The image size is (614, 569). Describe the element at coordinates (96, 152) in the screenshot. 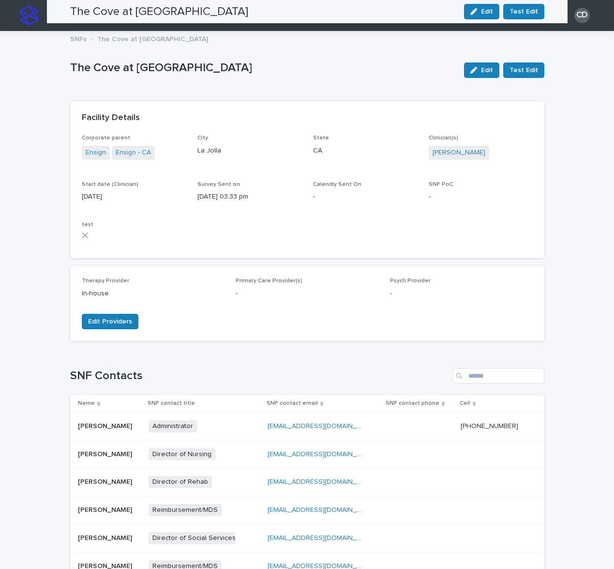

I see `a: Ensign` at that location.